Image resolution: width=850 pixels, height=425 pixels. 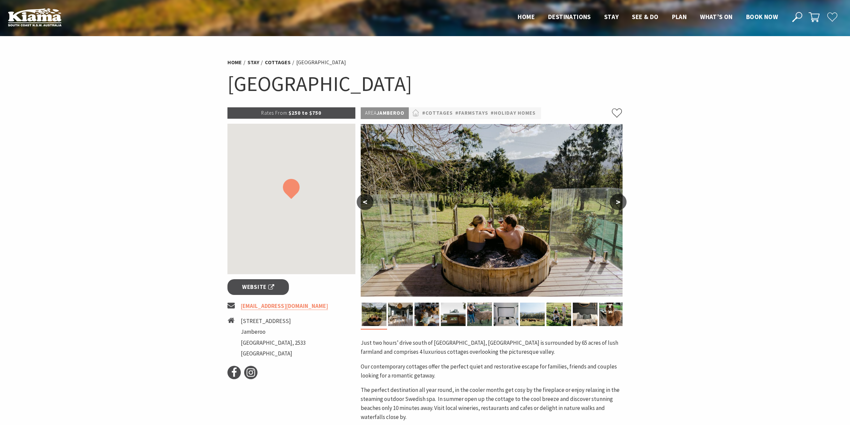 What do you see at coordinates (492, 371) in the screenshot?
I see `p: Our contemporary cottages offer the perfect quiet and restorative escape for families, friends an...` at bounding box center [492, 371].